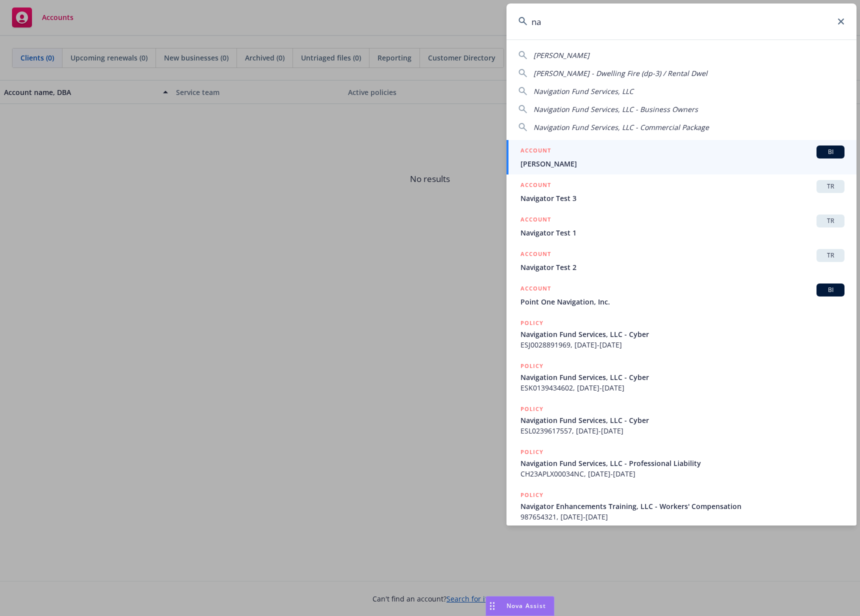 The height and width of the screenshot is (616, 860). Describe the element at coordinates (682, 233) in the screenshot. I see `span: Navigator Test 1` at that location.